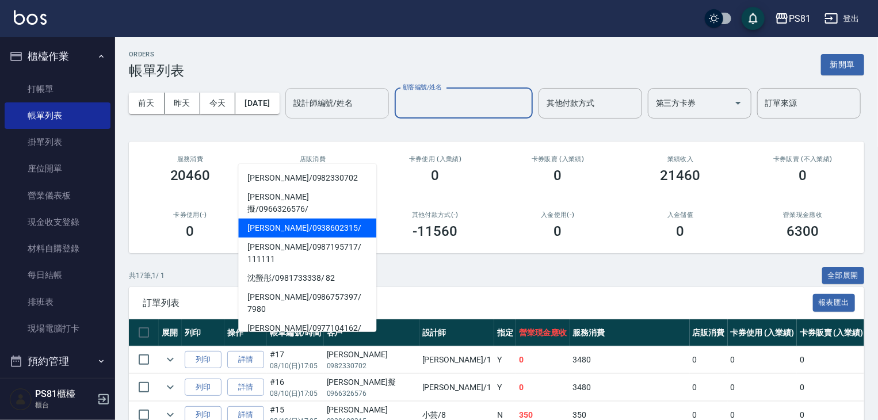  Describe the element at coordinates (843, 276) in the screenshot. I see `button: 全部展開` at that location.